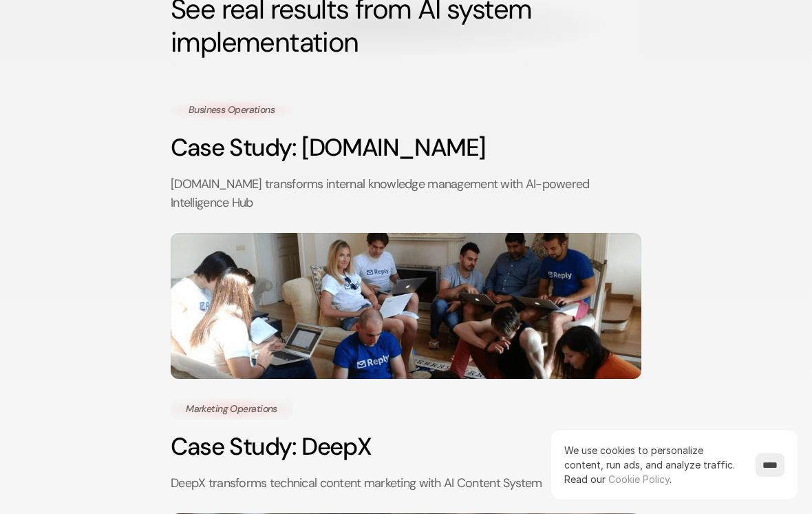 The width and height of the screenshot is (812, 514). I want to click on p: Business Operations, so click(231, 110).